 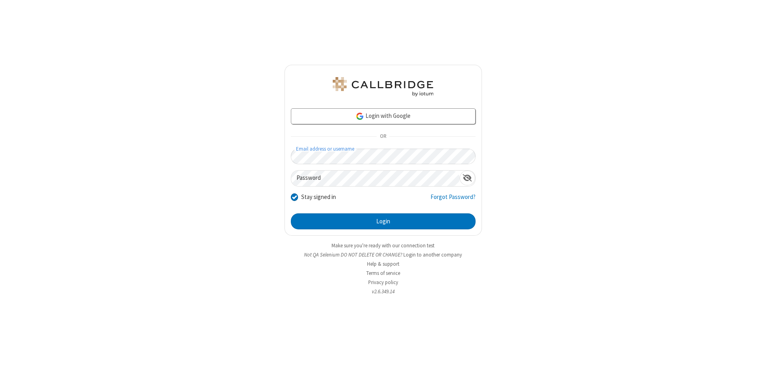 What do you see at coordinates (383, 291) in the screenshot?
I see `li: v2.6.349.14` at bounding box center [383, 291].